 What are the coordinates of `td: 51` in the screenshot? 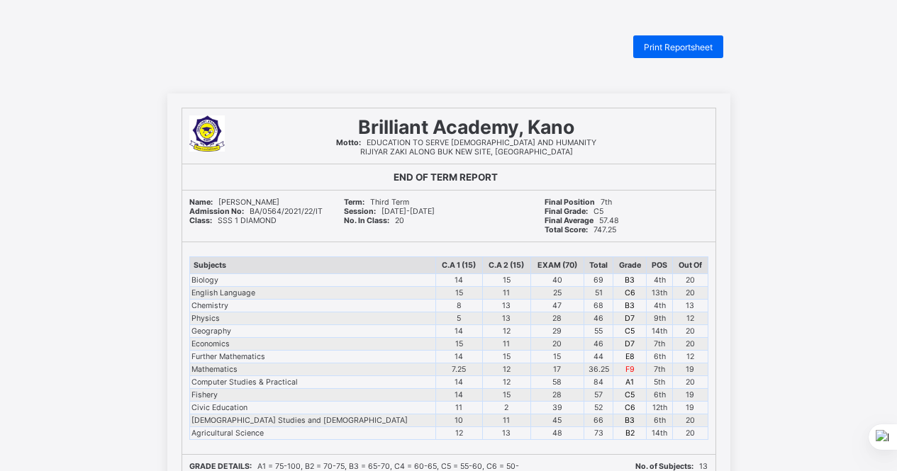 It's located at (597, 293).